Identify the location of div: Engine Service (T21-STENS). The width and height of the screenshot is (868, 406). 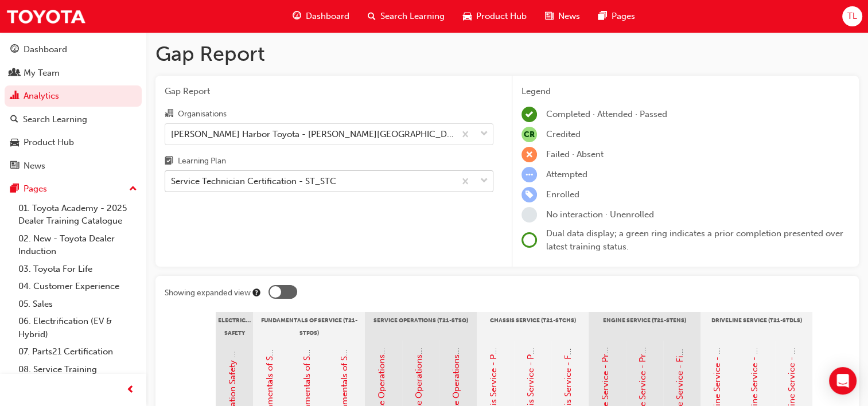
(645, 326).